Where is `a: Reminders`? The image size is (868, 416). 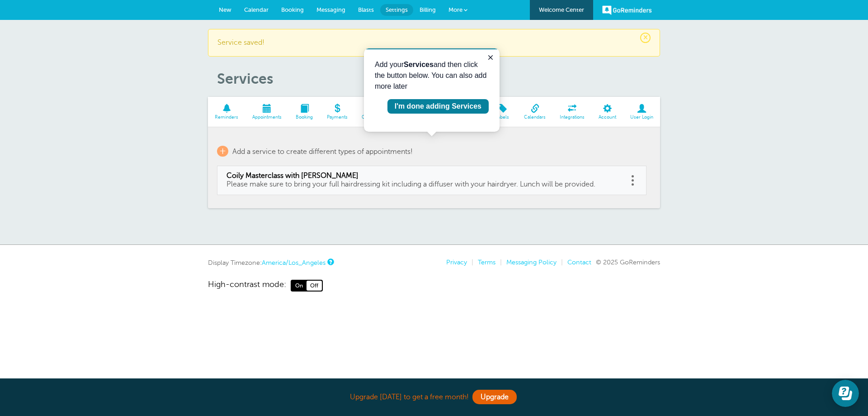
a: Reminders is located at coordinates (226, 112).